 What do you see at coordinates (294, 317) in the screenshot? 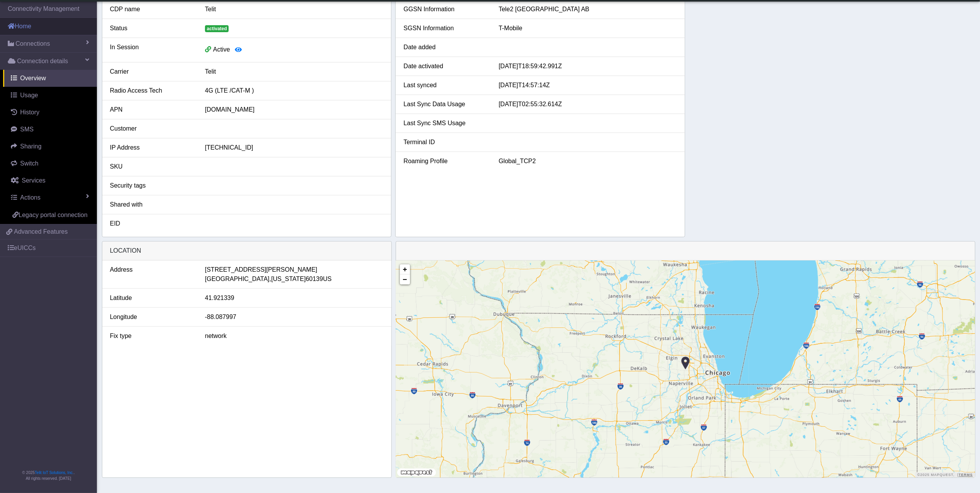
I see `div: -88.087997` at bounding box center [294, 317].